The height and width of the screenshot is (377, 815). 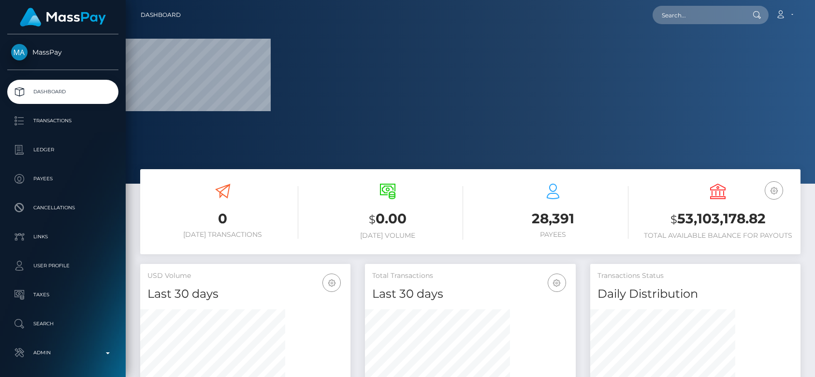 I want to click on p: Dashboard, so click(x=63, y=92).